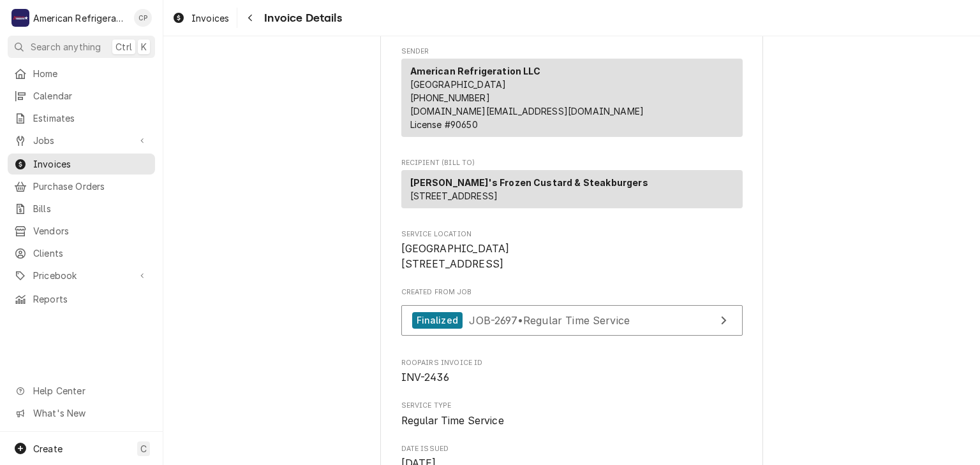 This screenshot has height=465, width=980. I want to click on a: Reports, so click(81, 299).